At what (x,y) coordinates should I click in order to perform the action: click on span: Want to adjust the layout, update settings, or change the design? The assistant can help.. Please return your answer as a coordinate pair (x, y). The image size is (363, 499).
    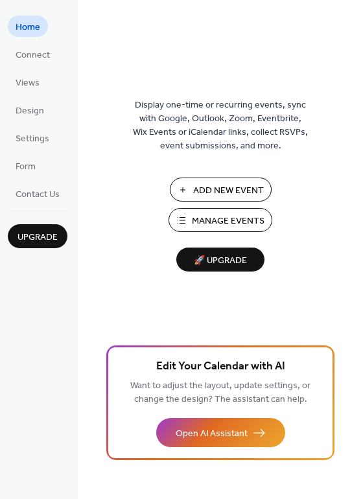
    Looking at the image, I should click on (221, 393).